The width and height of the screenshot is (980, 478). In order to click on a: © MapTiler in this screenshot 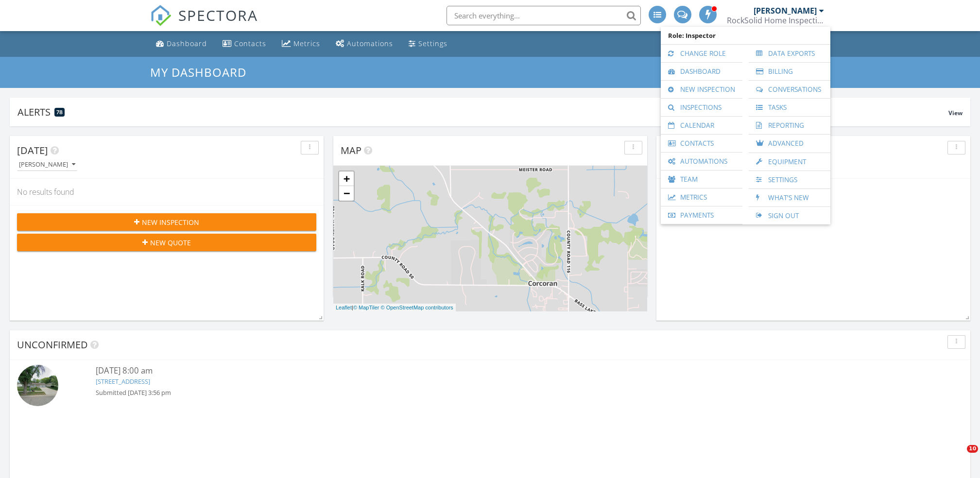, I will do `click(366, 308)`.